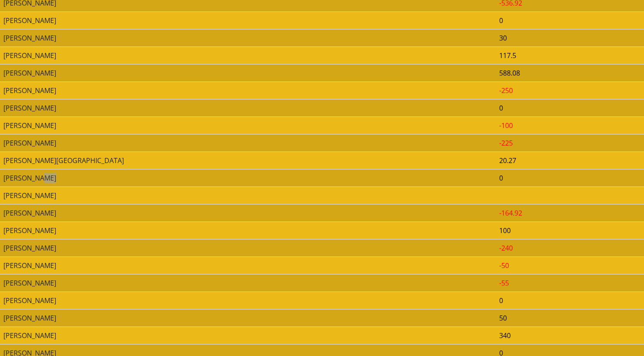 The height and width of the screenshot is (356, 644). What do you see at coordinates (504, 265) in the screenshot?
I see `span: -50` at bounding box center [504, 265].